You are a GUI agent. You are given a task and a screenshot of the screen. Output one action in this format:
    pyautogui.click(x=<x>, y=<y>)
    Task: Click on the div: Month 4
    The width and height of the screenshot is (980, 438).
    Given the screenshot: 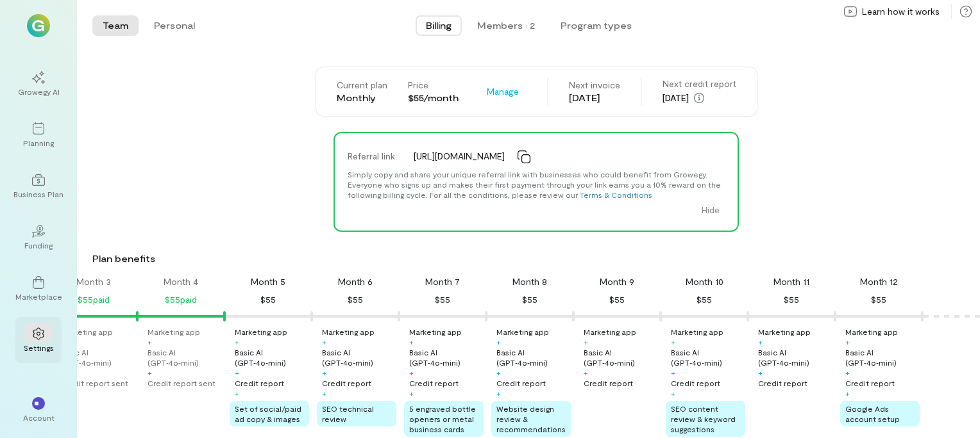 What is the action you would take?
    pyautogui.click(x=181, y=282)
    